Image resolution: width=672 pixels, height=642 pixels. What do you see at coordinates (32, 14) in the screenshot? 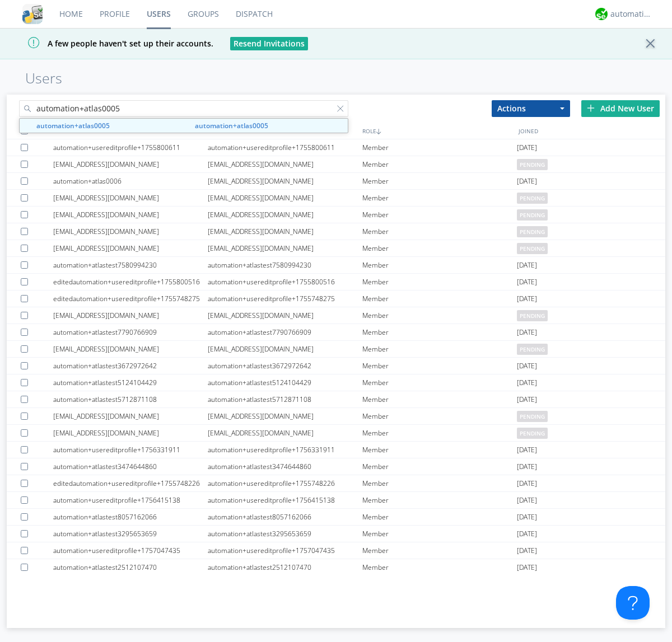
I see `img: cddb5a64eb264b2086981ab96f4c1ba7` at bounding box center [32, 14].